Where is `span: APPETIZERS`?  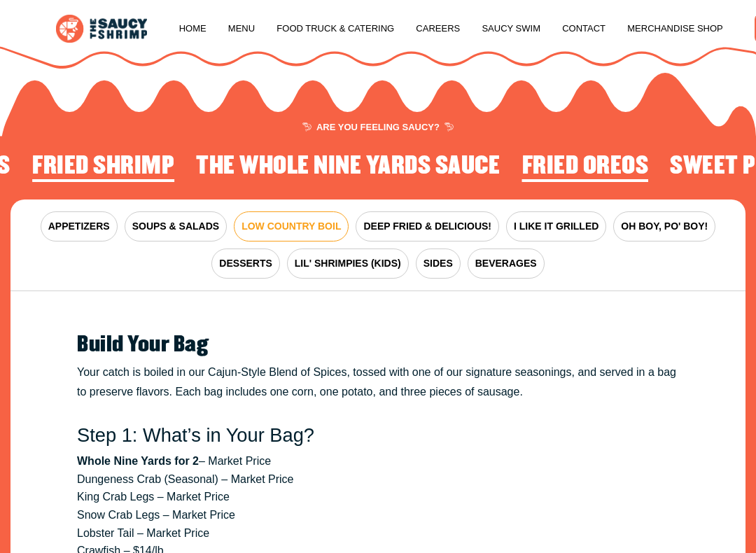 span: APPETIZERS is located at coordinates (79, 226).